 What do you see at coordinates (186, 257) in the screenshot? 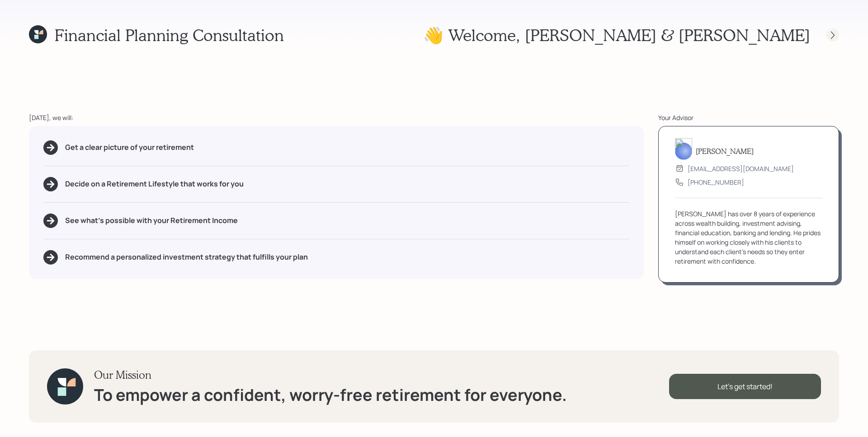
I see `h5: Recommend a personalized investment strategy that fulfills your plan` at bounding box center [186, 257].